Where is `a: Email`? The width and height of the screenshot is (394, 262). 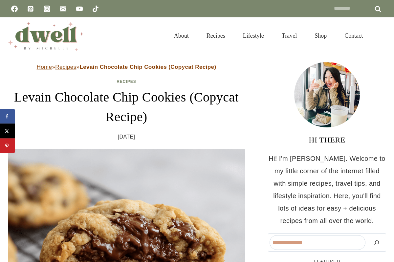
a: Email is located at coordinates (63, 9).